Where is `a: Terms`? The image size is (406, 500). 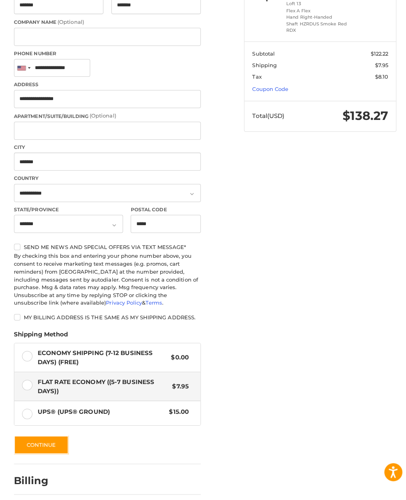 a: Terms is located at coordinates (152, 299).